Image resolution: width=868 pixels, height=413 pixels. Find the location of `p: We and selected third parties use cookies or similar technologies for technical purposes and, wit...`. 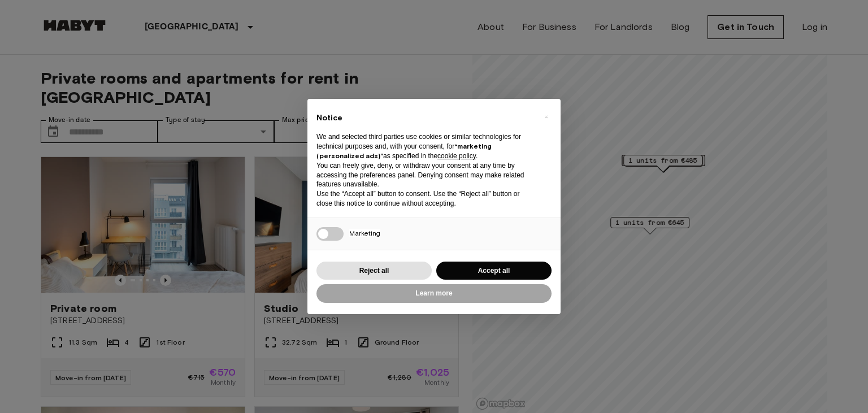

p: We and selected third parties use cookies or similar technologies for technical purposes and, wit... is located at coordinates (425, 146).